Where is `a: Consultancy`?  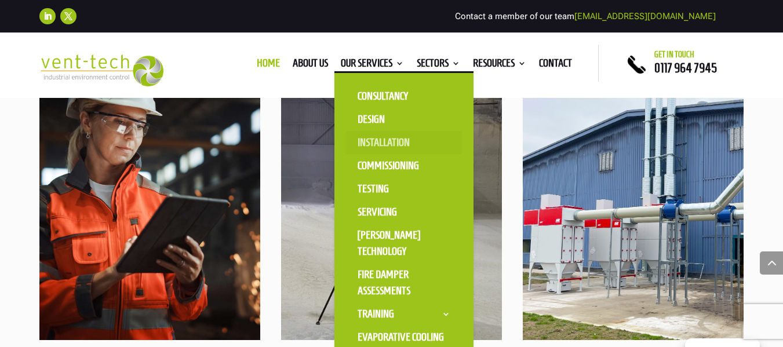 a: Consultancy is located at coordinates (404, 96).